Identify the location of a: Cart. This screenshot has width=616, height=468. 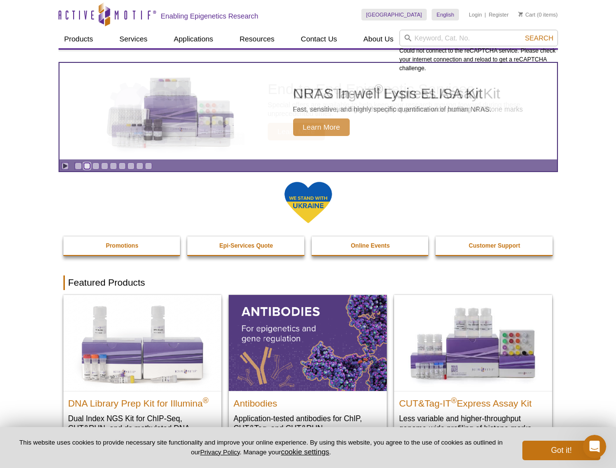
(527, 15).